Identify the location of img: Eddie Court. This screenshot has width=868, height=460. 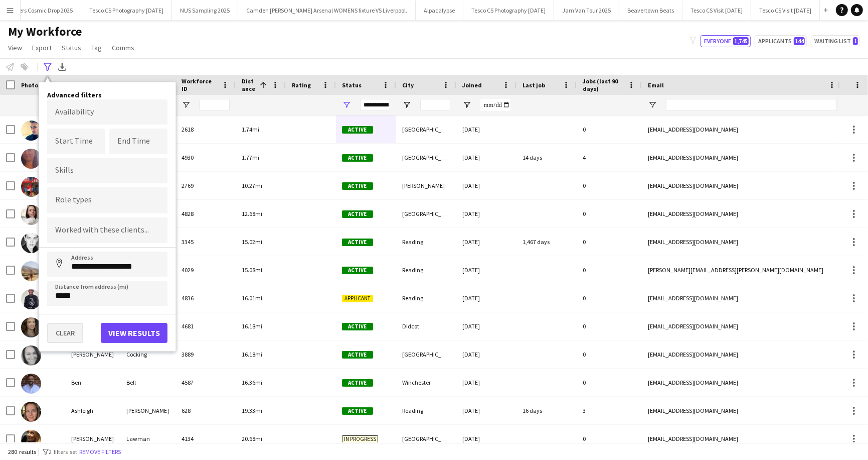
(31, 299).